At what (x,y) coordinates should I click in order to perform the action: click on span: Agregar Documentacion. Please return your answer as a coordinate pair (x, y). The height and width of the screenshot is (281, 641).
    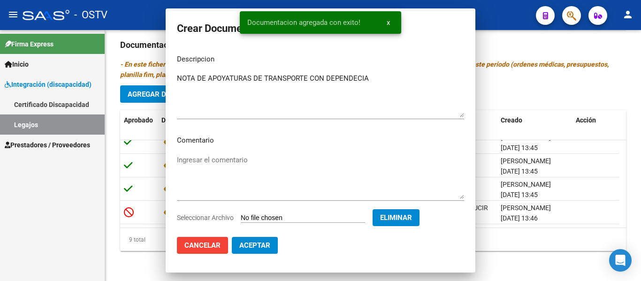
    Looking at the image, I should click on (174, 94).